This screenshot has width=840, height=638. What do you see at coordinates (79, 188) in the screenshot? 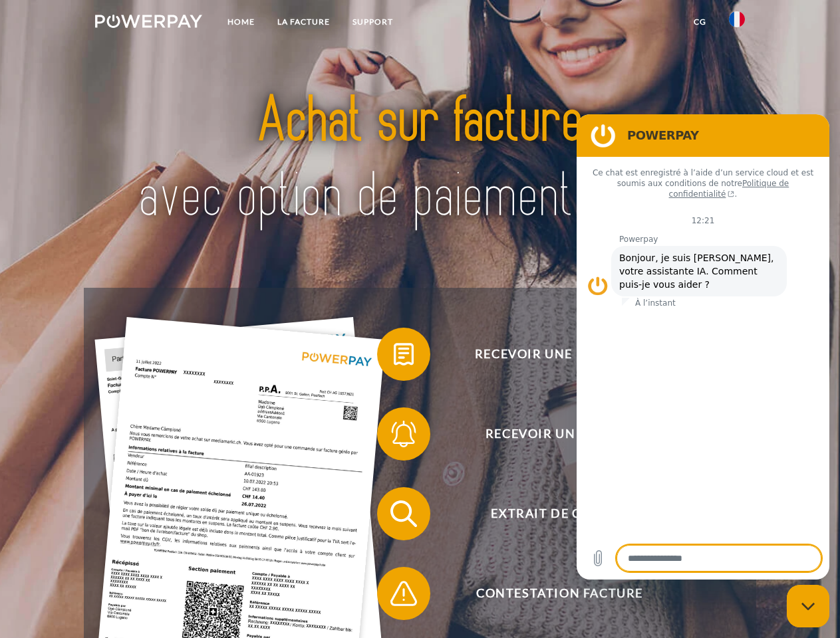
I see `p: À l’instant` at bounding box center [79, 188].